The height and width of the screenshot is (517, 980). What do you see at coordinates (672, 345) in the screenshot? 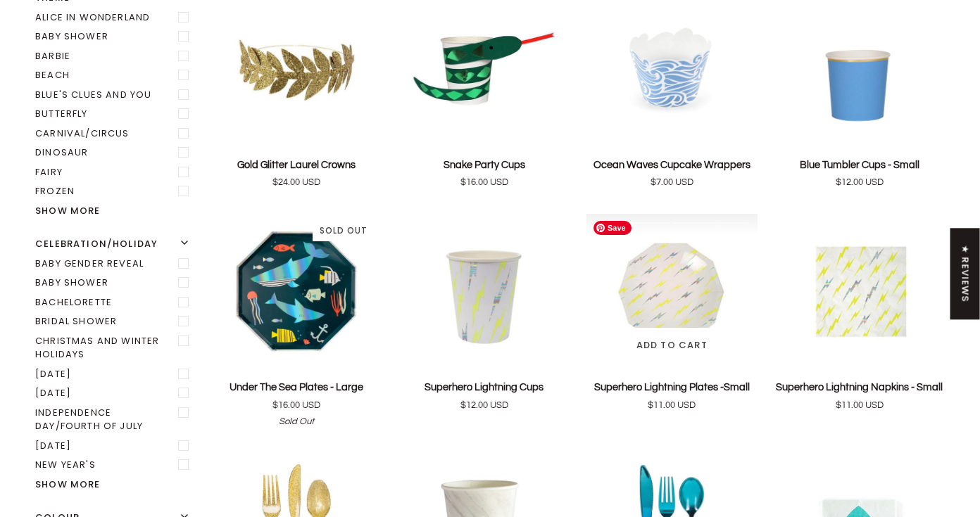
I see `button: Add to cart` at bounding box center [672, 345].